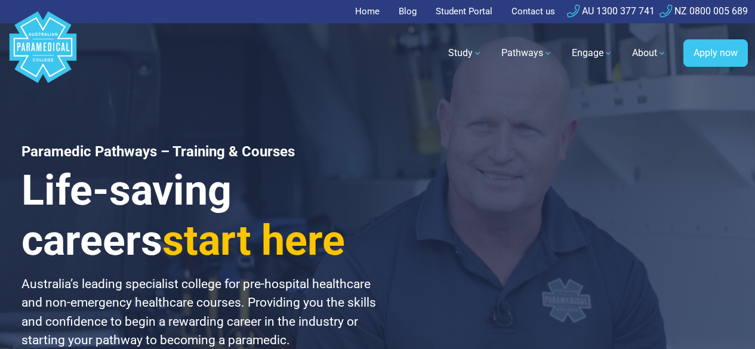 The width and height of the screenshot is (755, 349). What do you see at coordinates (254, 241) in the screenshot?
I see `span: start here` at bounding box center [254, 241].